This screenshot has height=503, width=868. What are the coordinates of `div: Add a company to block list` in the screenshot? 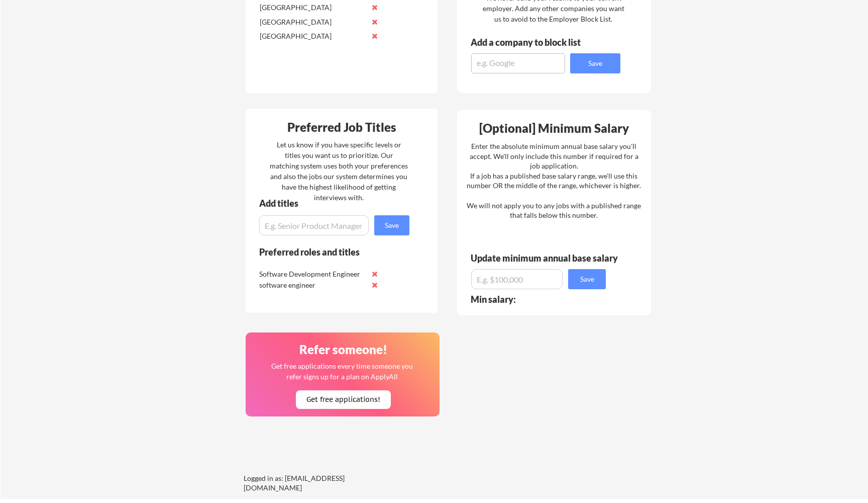 It's located at (533, 43).